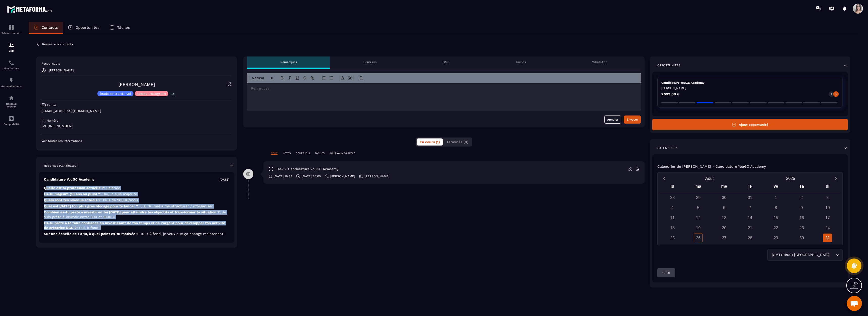 This screenshot has width=868, height=316. Describe the element at coordinates (119, 28) in the screenshot. I see `a: Tâches` at that location.